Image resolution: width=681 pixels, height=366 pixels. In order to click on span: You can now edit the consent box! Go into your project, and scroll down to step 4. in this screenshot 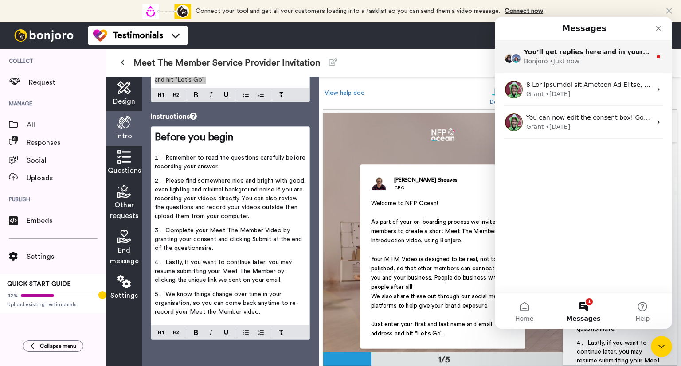, I will do `click(159, 101)`.